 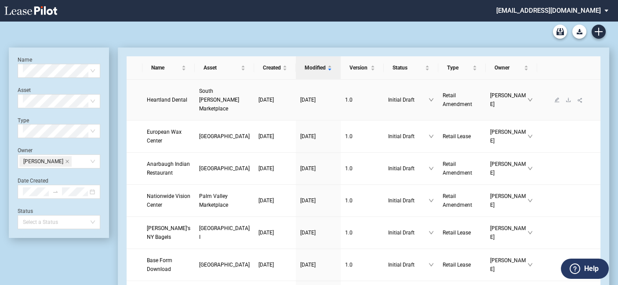 What do you see at coordinates (411, 68) in the screenshot?
I see `th: Status` at bounding box center [411, 68].